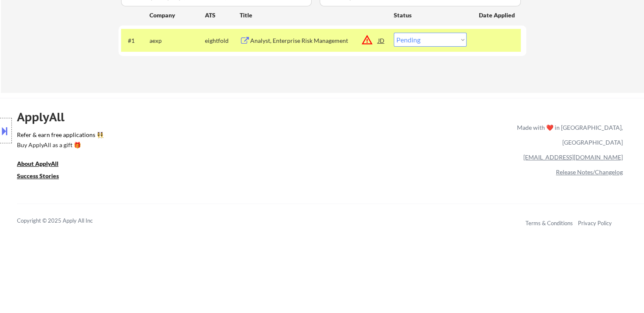 This screenshot has width=644, height=313. I want to click on a: Release Notes/Changelog, so click(589, 171).